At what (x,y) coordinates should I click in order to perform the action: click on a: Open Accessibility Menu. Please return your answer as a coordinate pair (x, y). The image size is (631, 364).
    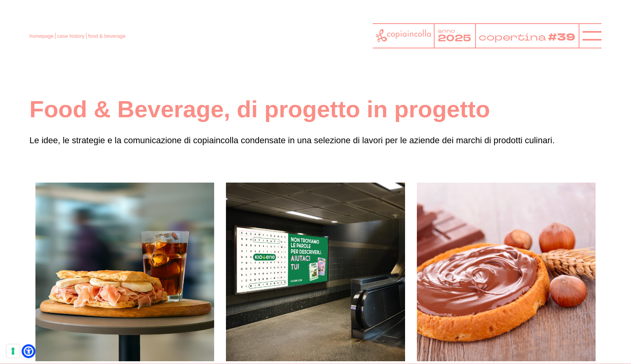
    Looking at the image, I should click on (28, 351).